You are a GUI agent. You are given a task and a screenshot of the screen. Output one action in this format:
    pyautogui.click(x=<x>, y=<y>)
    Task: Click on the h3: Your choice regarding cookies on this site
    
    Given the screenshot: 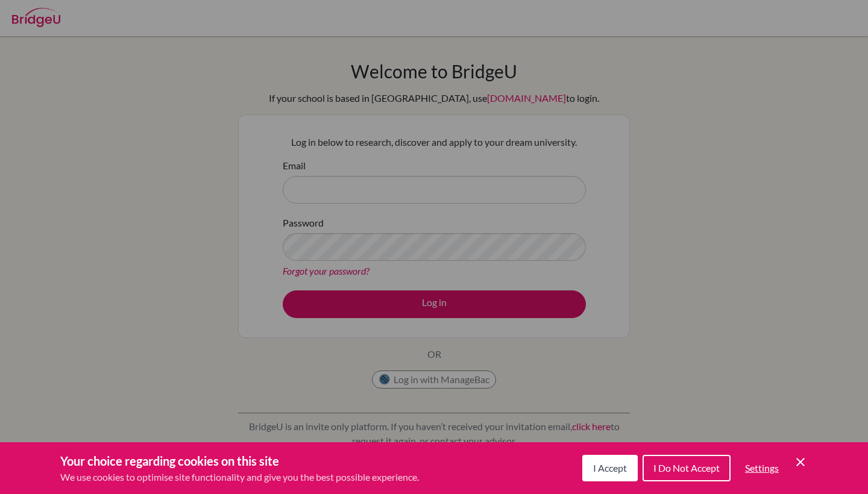 What is the action you would take?
    pyautogui.click(x=239, y=461)
    